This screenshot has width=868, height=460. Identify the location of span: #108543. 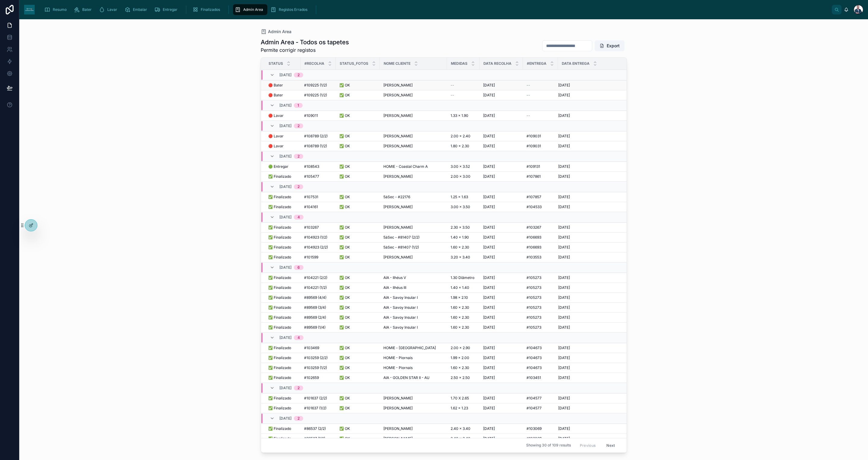
(312, 166).